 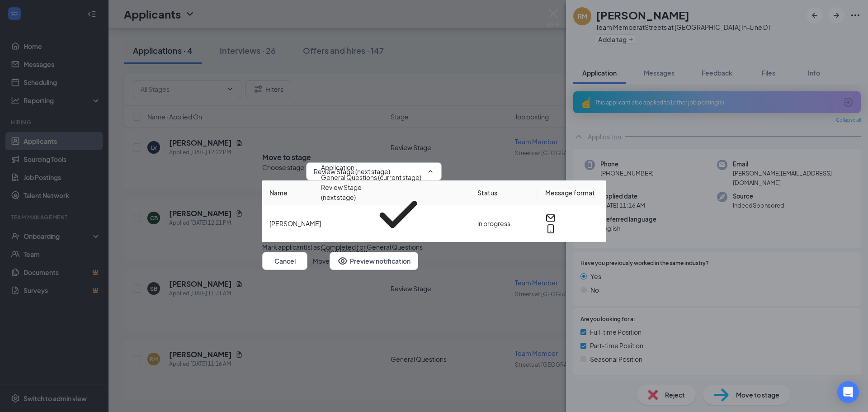 I want to click on button: Move, so click(x=321, y=261).